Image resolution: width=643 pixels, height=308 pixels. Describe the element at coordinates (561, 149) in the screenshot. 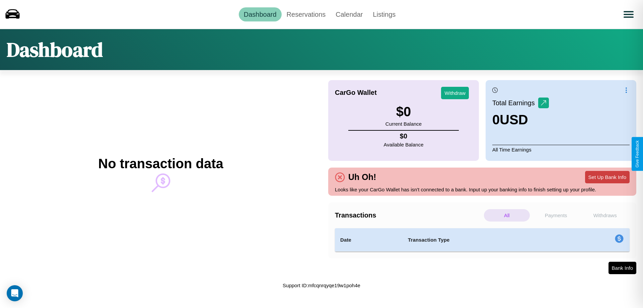

I see `p: All Time Earnings` at that location.